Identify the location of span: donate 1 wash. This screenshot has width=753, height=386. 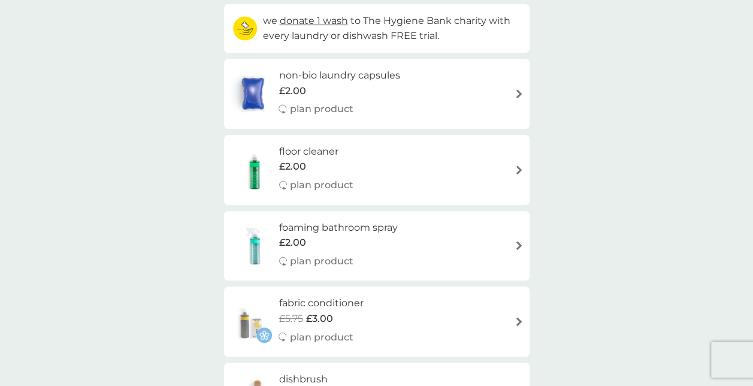
(314, 20).